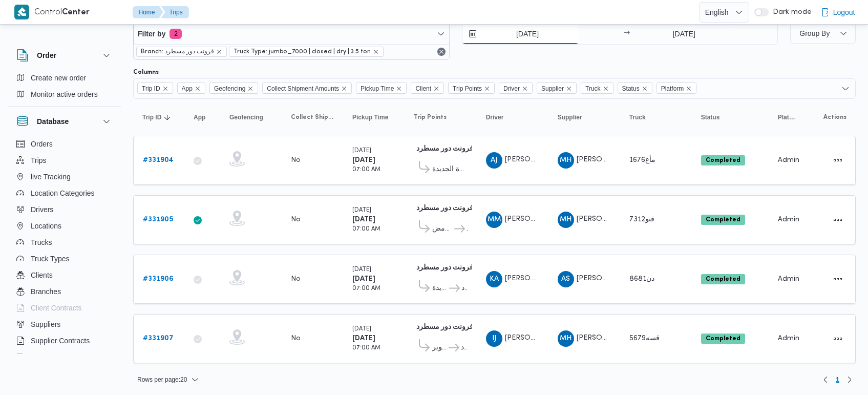  What do you see at coordinates (176, 34) in the screenshot?
I see `span: 2 active filters` at bounding box center [176, 34].